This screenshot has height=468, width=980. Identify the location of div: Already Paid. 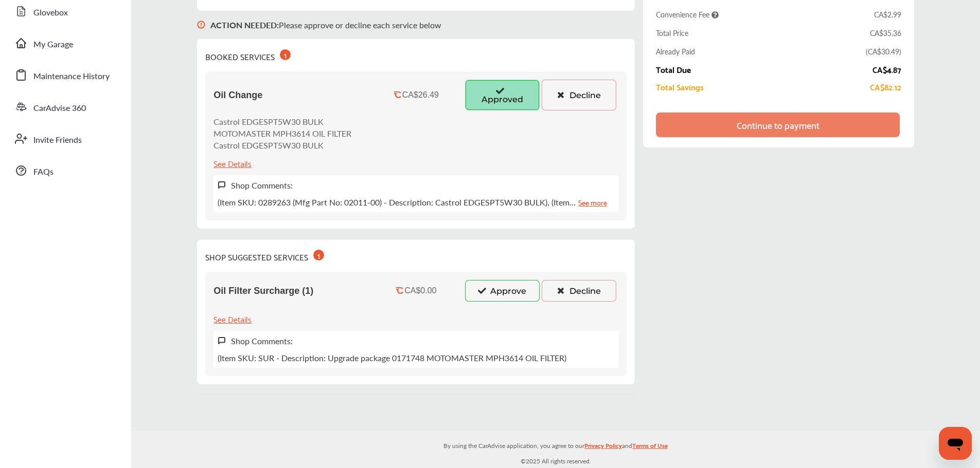
(675, 51).